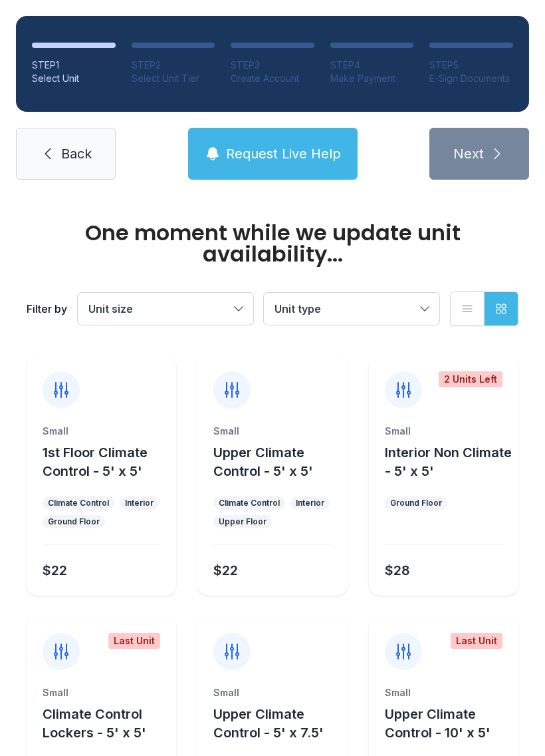  I want to click on button: Upper Climate Control - 10' x 5', so click(449, 724).